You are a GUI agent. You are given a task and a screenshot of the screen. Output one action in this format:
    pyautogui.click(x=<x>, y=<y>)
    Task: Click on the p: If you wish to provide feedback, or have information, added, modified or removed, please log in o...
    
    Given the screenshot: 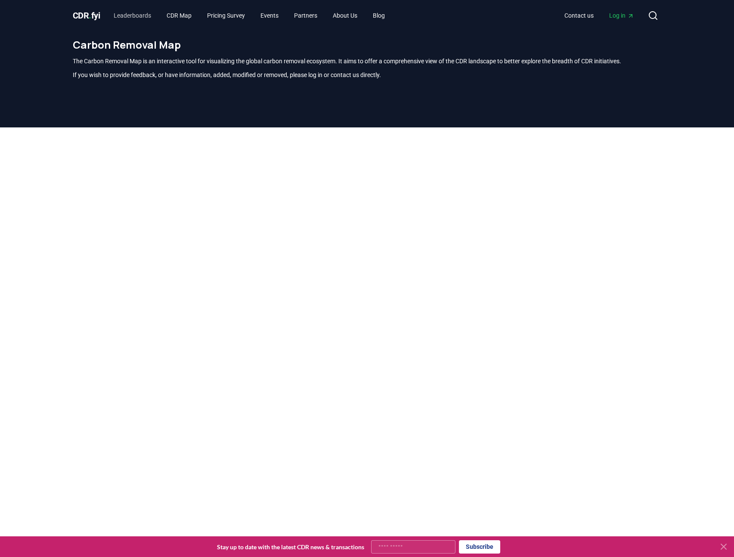 What is the action you would take?
    pyautogui.click(x=367, y=75)
    